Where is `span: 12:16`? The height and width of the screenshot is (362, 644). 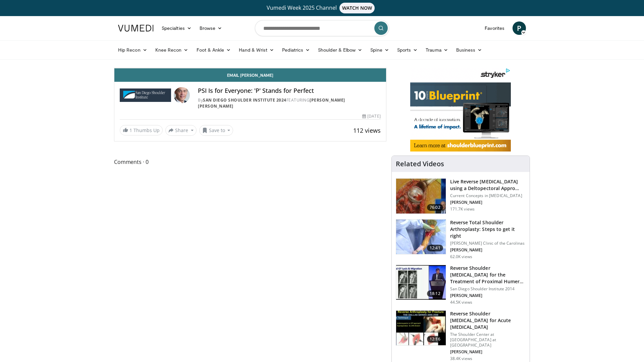 span: 12:16 is located at coordinates (435, 340).